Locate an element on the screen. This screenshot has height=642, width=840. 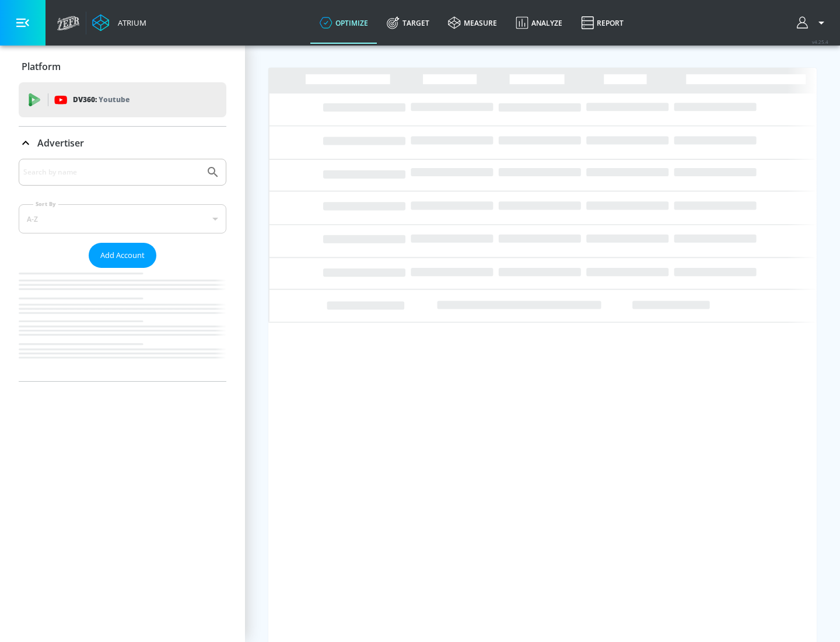
button: Add Account is located at coordinates (122, 255).